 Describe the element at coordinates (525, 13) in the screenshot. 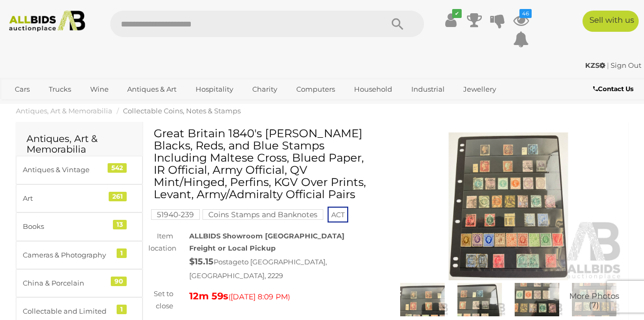

I see `i: 46` at that location.